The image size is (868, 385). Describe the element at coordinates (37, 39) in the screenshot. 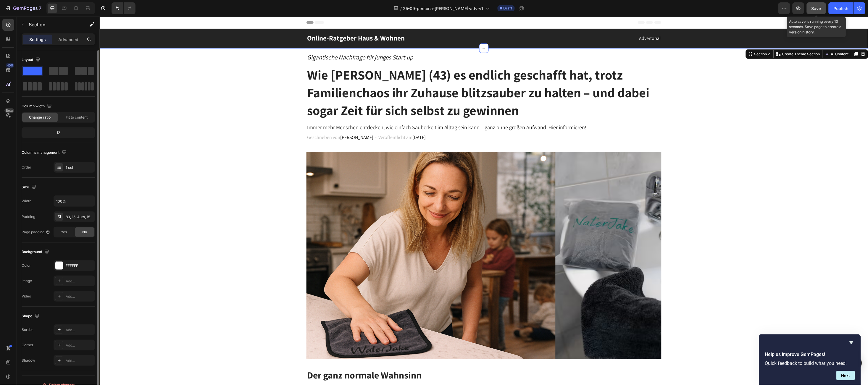

I see `p: Settings` at that location.